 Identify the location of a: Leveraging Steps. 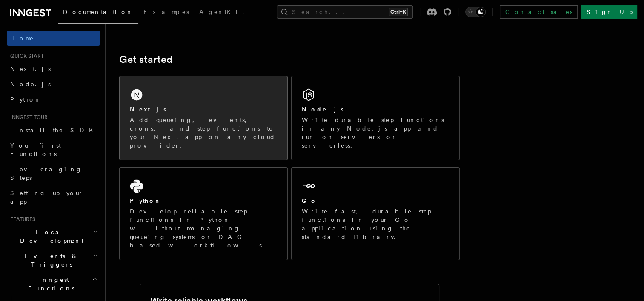
(53, 174).